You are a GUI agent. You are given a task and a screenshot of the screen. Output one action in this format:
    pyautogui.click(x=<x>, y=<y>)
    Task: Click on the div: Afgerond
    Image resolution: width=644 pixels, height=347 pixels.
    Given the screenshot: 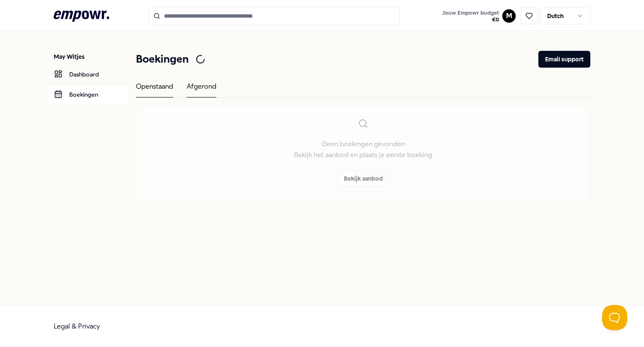 What is the action you would take?
    pyautogui.click(x=201, y=89)
    